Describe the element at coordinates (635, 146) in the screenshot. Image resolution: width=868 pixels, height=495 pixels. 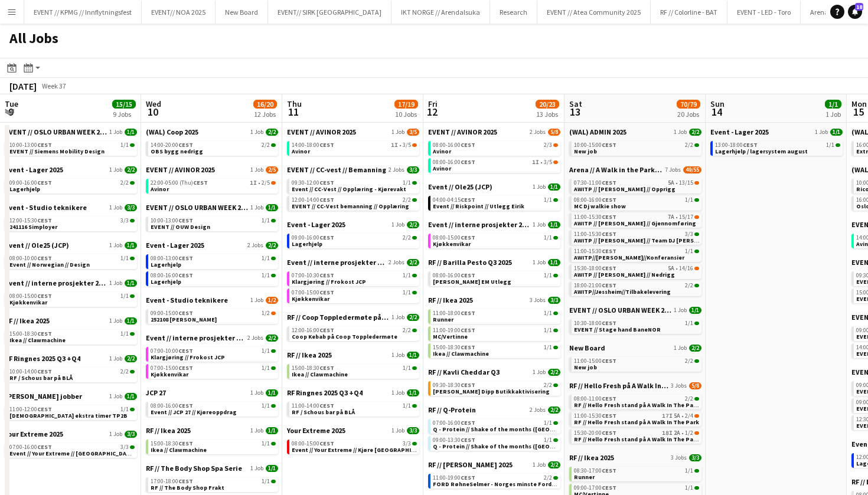
I see `div: (WAL) ADMIN 20251 Job2/210:00-15:00CEST2/2New job` at that location.